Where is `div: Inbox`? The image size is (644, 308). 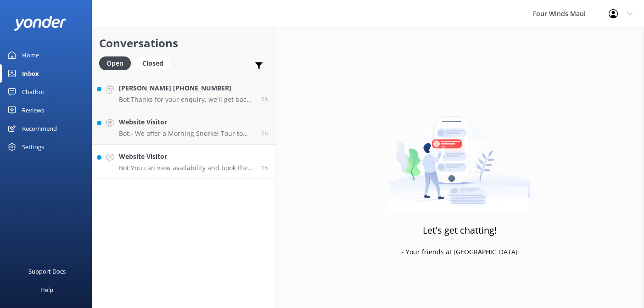 div: Inbox is located at coordinates (30, 73).